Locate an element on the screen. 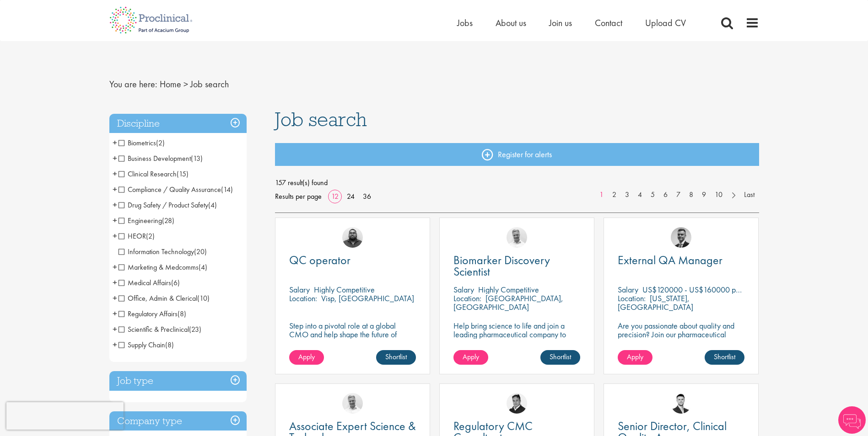 This screenshot has height=436, width=868. a: Joshua Godden is located at coordinates (681, 403).